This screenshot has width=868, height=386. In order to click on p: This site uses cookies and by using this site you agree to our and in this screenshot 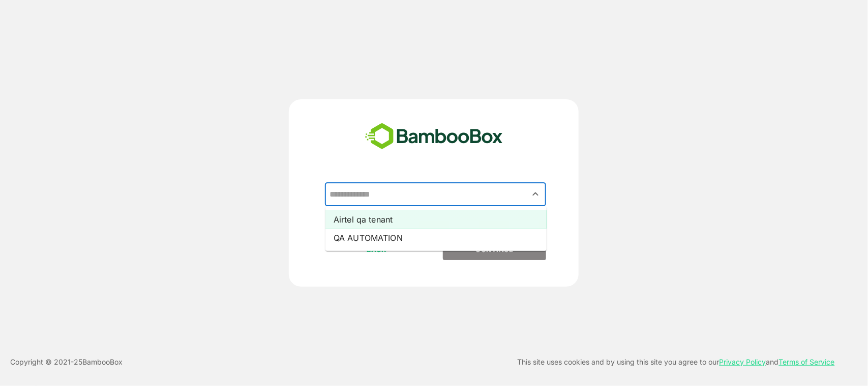, I will do `click(676, 362)`.